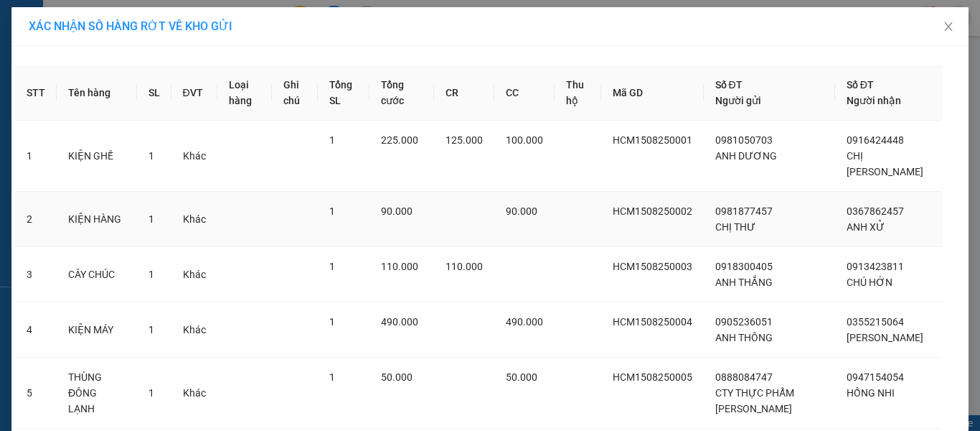  What do you see at coordinates (194, 29) in the screenshot?
I see `div: VP Đắk Lắk` at bounding box center [194, 29].